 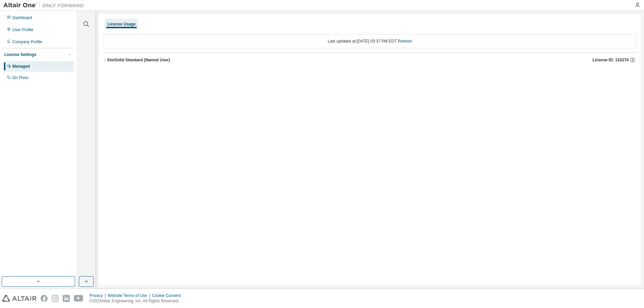 I want to click on img: linkedin.svg, so click(x=66, y=299).